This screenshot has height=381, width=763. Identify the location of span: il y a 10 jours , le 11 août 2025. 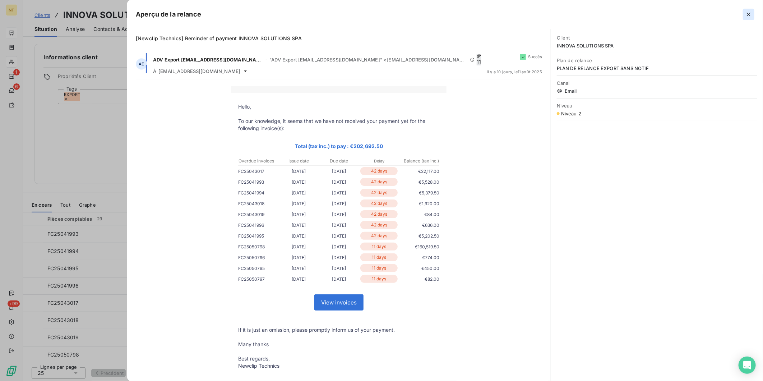
(514, 72).